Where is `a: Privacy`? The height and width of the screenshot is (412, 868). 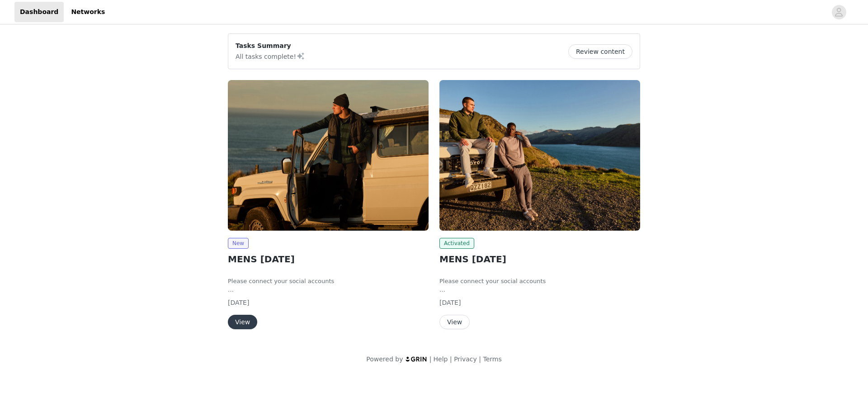 a: Privacy is located at coordinates (465, 359).